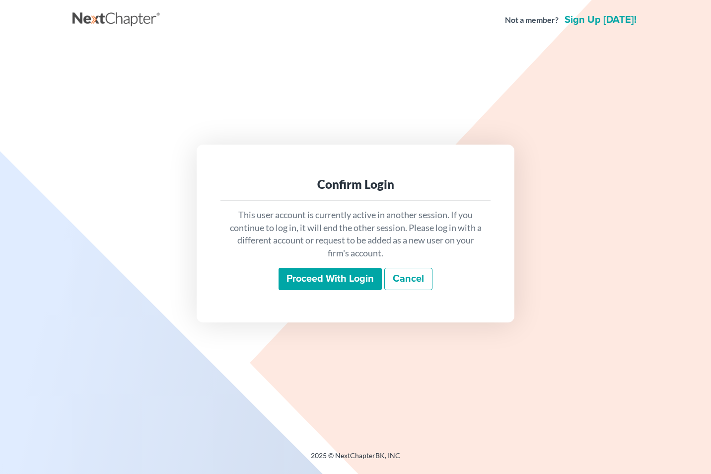 This screenshot has height=474, width=711. What do you see at coordinates (356, 184) in the screenshot?
I see `div: Confirm Login` at bounding box center [356, 184].